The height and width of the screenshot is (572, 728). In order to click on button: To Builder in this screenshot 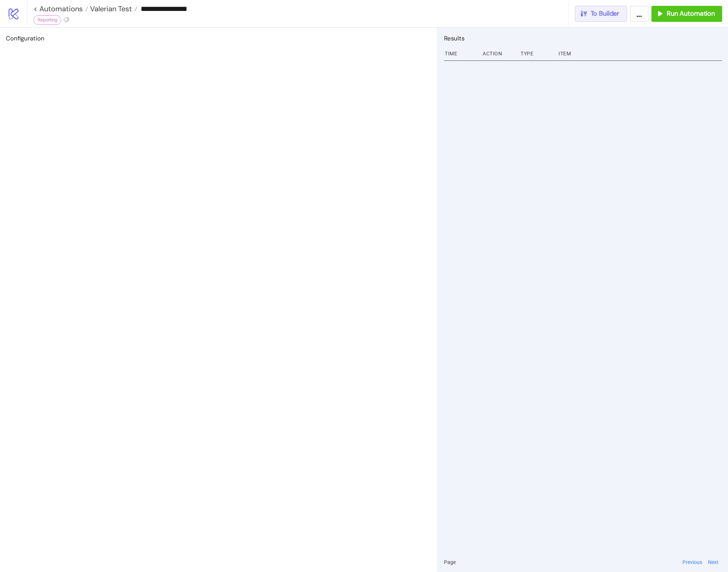, I will do `click(602, 14)`.